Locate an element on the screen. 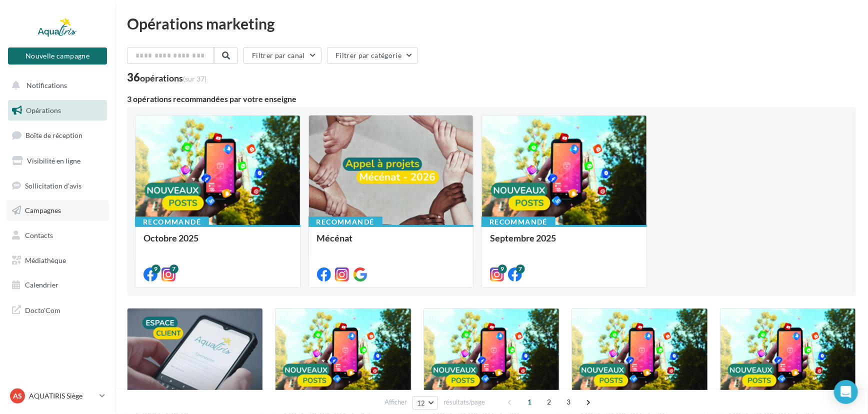  a: Calendrier is located at coordinates (57, 285).